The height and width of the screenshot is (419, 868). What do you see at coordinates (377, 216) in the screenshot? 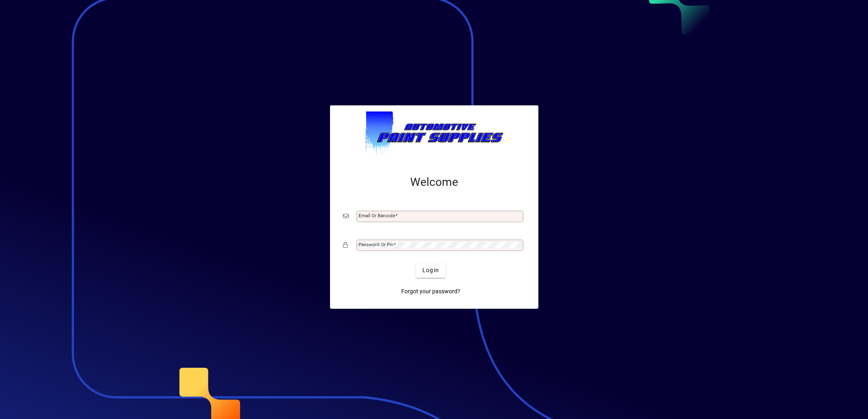
I see `mat-label: Email or Barcode` at bounding box center [377, 216].